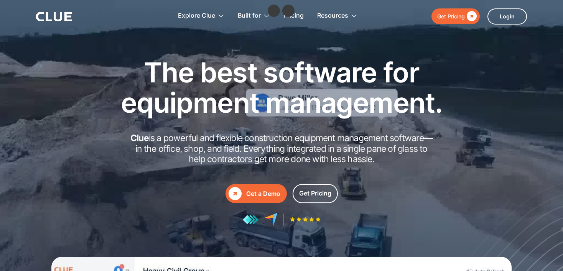  Describe the element at coordinates (256, 194) in the screenshot. I see `a: Get a Demo` at that location.